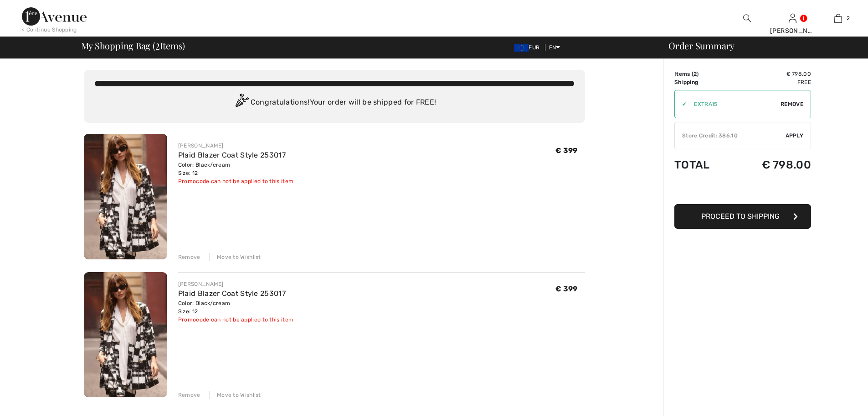 The image size is (868, 416). I want to click on img: Euro, so click(521, 48).